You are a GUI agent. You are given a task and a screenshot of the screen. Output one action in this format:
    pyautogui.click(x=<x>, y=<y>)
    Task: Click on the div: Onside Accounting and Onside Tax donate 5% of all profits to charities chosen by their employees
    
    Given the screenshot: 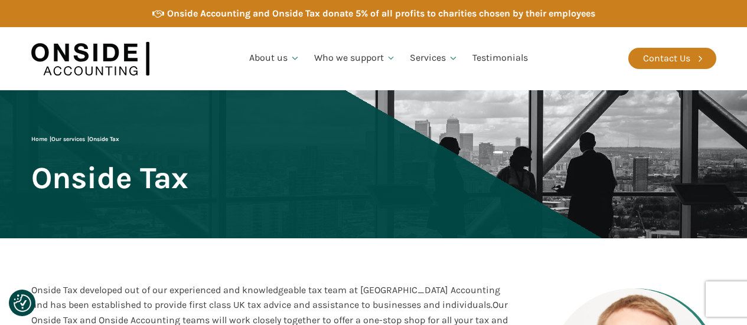 What is the action you would take?
    pyautogui.click(x=381, y=14)
    